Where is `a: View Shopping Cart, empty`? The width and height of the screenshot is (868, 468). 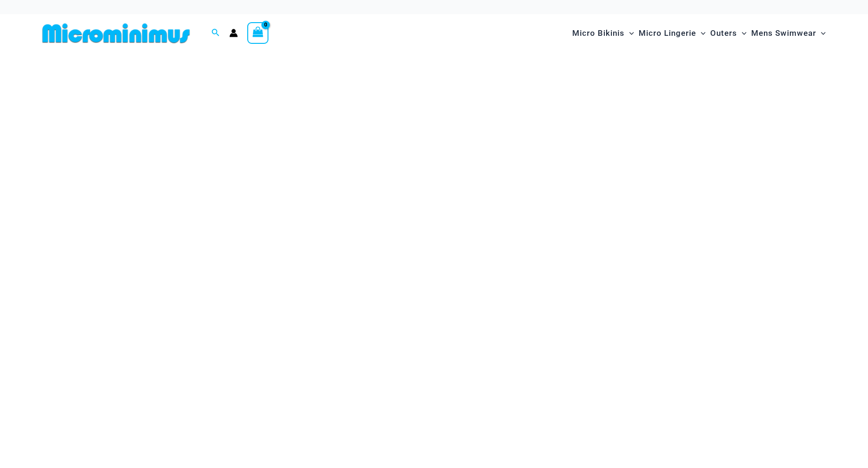 a: View Shopping Cart, empty is located at coordinates (258, 33).